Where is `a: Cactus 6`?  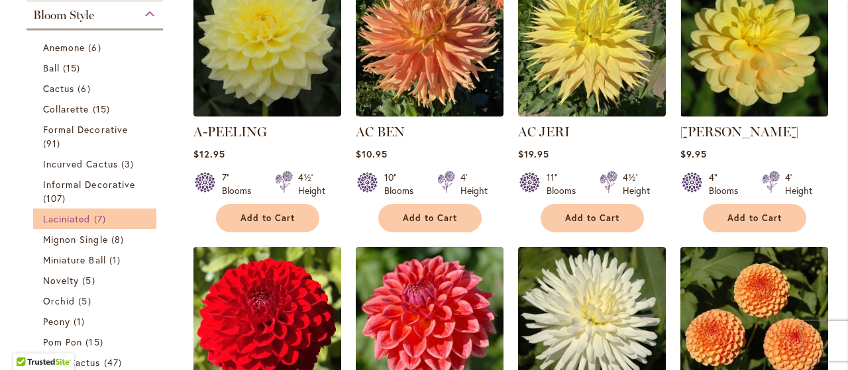
a: Cactus 6 is located at coordinates (96, 88).